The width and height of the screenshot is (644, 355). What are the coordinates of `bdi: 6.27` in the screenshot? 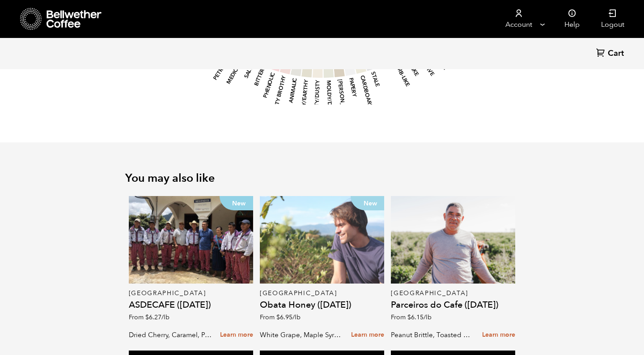 It's located at (158, 317).